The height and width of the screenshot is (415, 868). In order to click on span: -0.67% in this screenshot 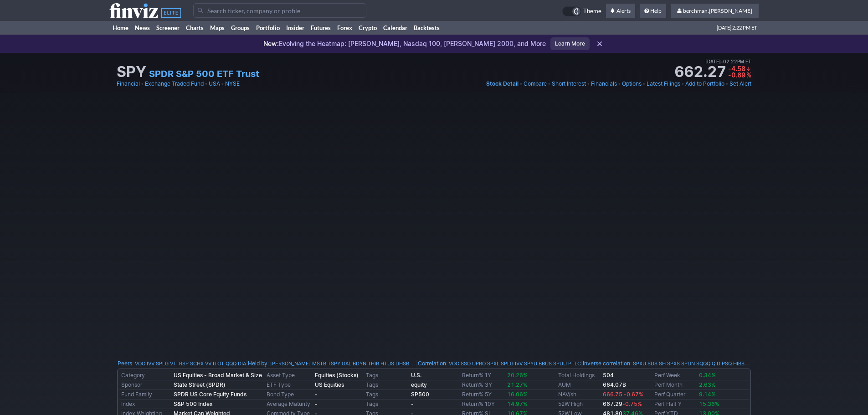, I will do `click(633, 394)`.